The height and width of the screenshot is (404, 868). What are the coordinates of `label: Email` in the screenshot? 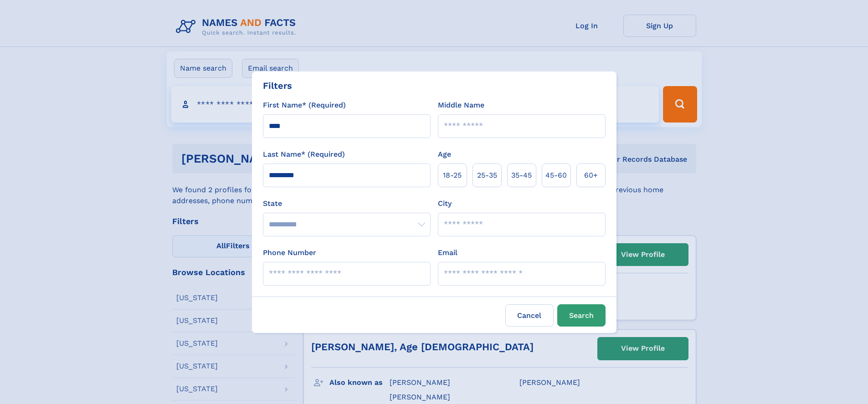 It's located at (447, 253).